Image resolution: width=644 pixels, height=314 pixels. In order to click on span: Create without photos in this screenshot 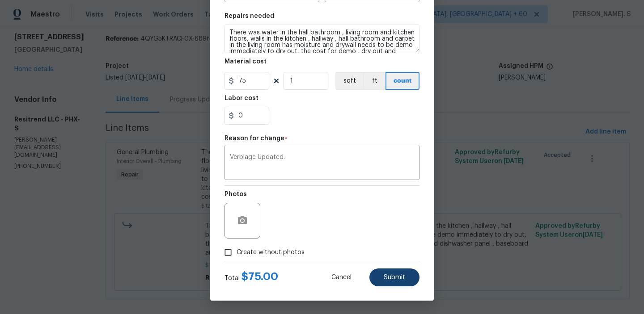, I will do `click(270, 253)`.